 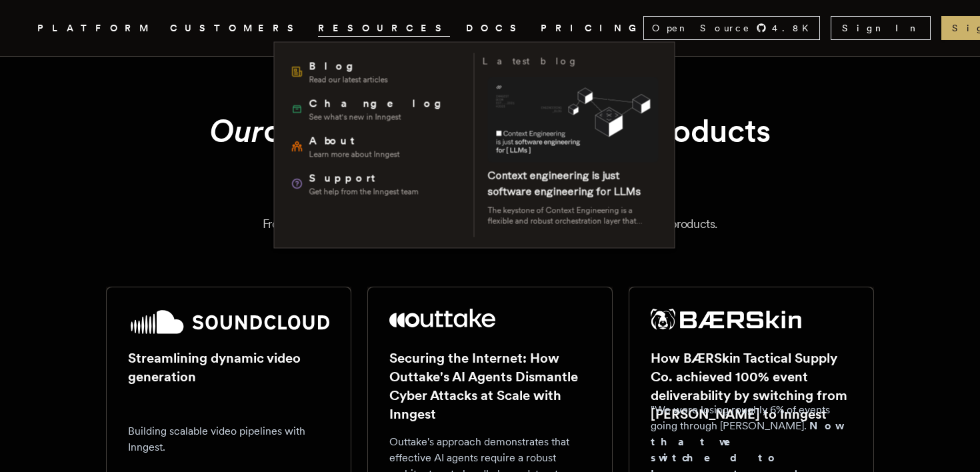 What do you see at coordinates (364, 179) in the screenshot?
I see `span: Support` at bounding box center [364, 179].